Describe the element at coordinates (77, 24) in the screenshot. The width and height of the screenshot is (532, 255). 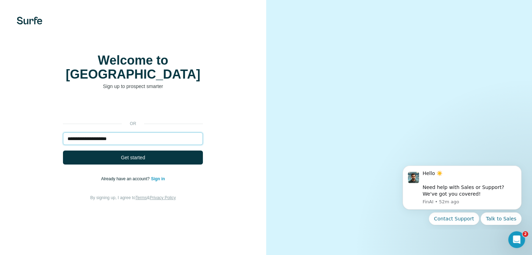
I see `div: Hello ☀️ ​ Need help with Sales or Support? We've got you covered!` at that location.